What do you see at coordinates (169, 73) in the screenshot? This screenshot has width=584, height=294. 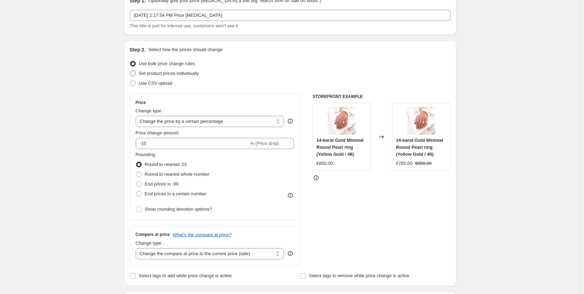 I see `span: Set product prices individually` at bounding box center [169, 73].